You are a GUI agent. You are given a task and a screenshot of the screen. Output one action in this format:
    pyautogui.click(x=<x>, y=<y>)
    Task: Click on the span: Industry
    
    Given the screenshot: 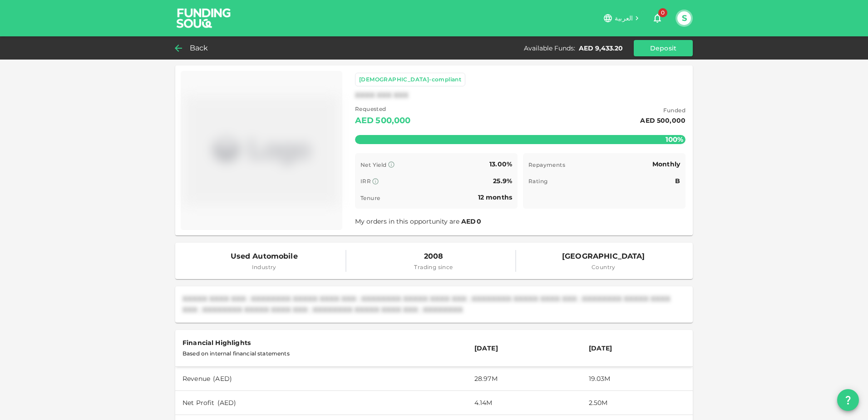 What is the action you would take?
    pyautogui.click(x=264, y=267)
    